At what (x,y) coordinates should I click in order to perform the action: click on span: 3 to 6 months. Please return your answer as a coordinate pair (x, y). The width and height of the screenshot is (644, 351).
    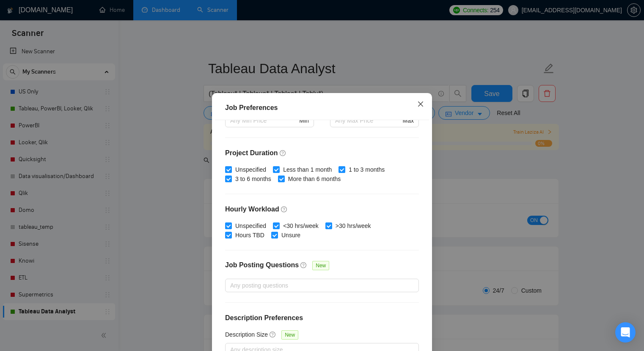
    Looking at the image, I should click on (253, 179).